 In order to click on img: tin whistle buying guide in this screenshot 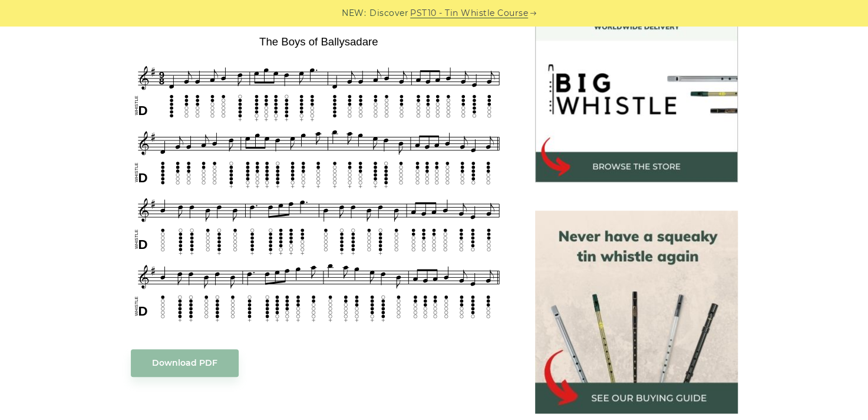, I will do `click(636, 311)`.